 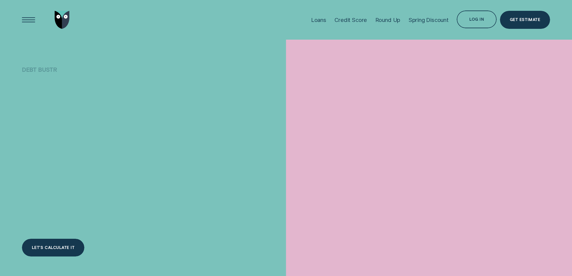 I want to click on button: Log in, so click(x=477, y=20).